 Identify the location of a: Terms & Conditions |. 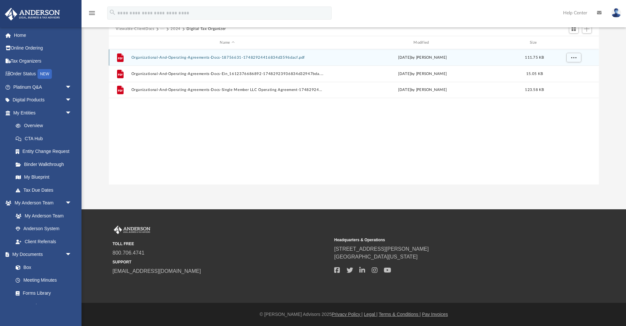
(400, 314).